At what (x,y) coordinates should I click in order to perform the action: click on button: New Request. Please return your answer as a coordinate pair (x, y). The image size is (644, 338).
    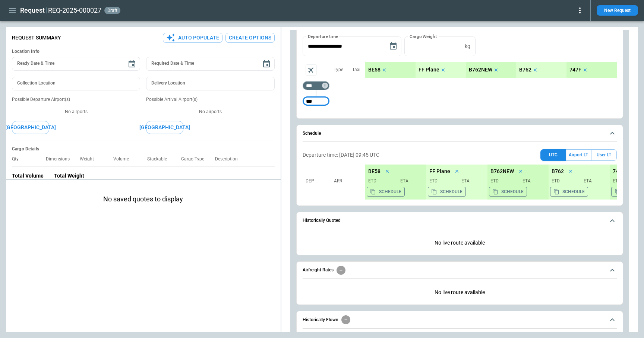
    Looking at the image, I should click on (617, 11).